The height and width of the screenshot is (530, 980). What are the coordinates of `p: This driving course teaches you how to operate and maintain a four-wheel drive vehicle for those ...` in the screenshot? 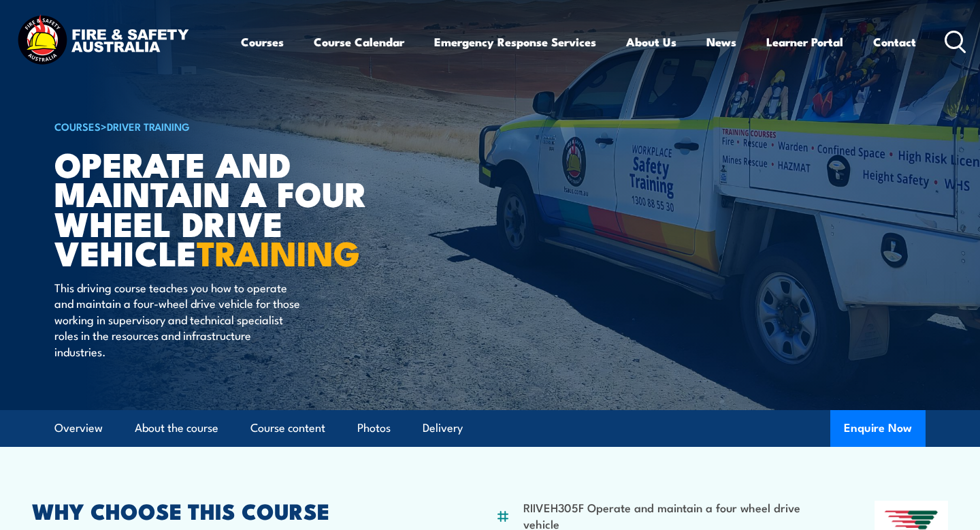 It's located at (178, 318).